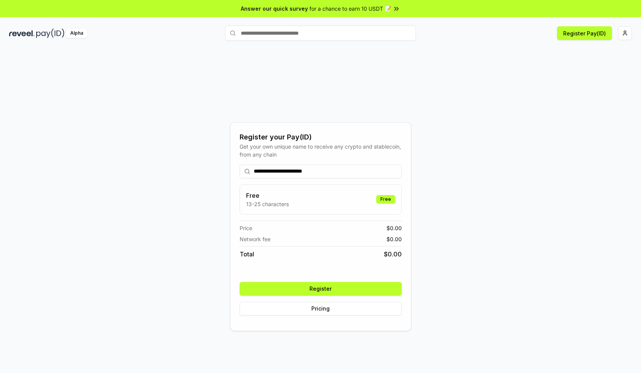 Image resolution: width=641 pixels, height=373 pixels. Describe the element at coordinates (267, 196) in the screenshot. I see `h3: Free` at that location.